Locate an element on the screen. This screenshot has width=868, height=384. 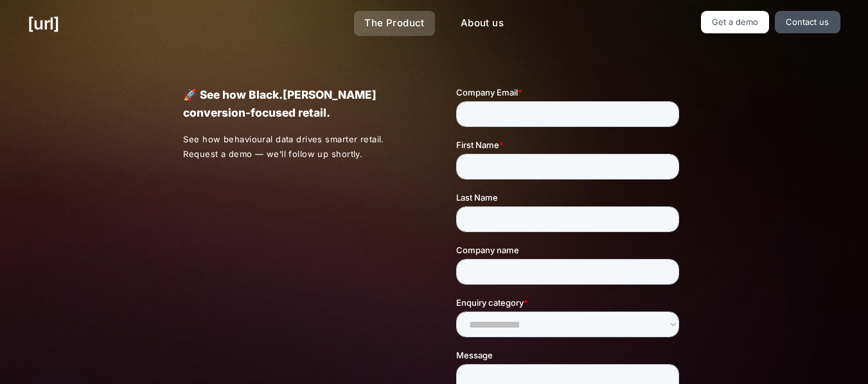
a: Get a demo is located at coordinates (735, 21).